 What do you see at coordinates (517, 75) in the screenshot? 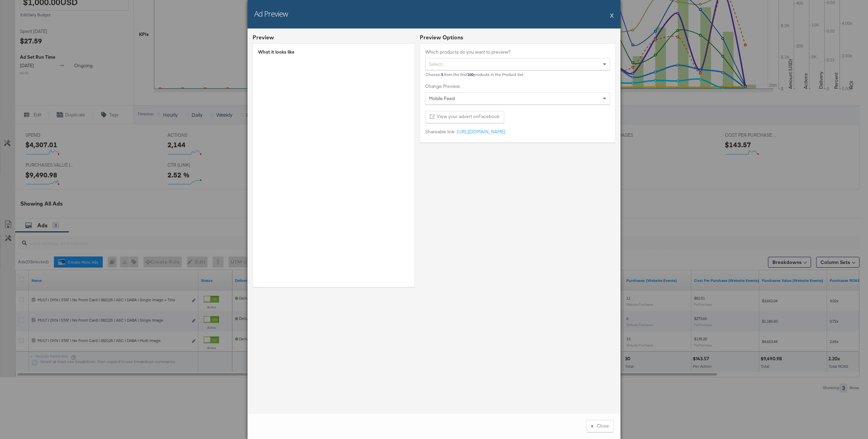
I see `div: Choose from the first products in the Product Set` at bounding box center [517, 75].